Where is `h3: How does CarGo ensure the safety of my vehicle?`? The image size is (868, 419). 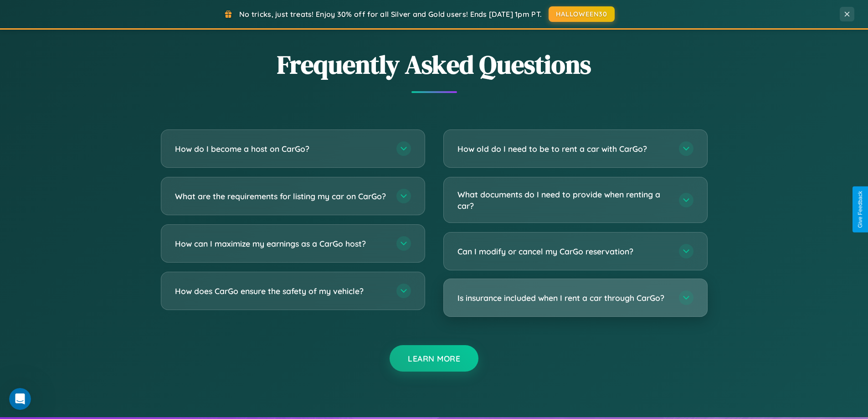 h3: How does CarGo ensure the safety of my vehicle? is located at coordinates (281, 291).